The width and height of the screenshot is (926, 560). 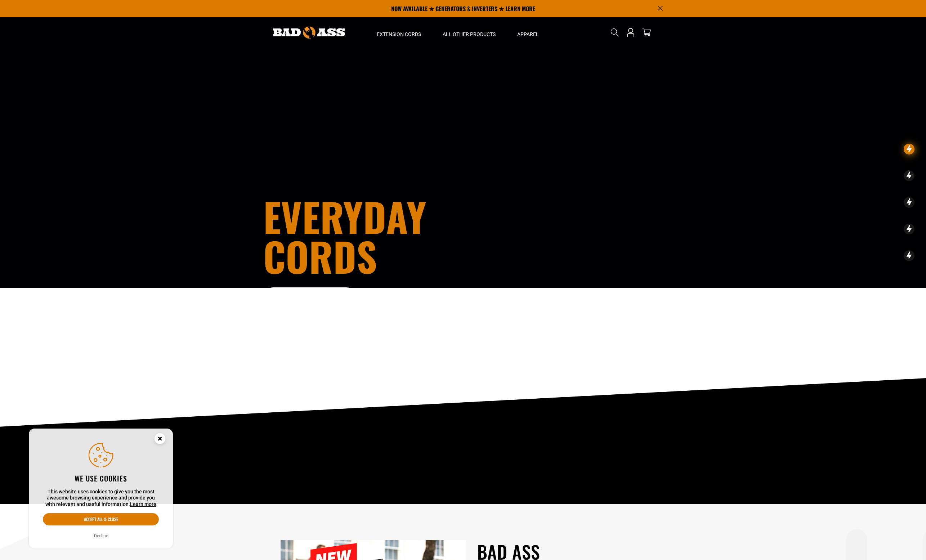 What do you see at coordinates (101, 536) in the screenshot?
I see `button: Decline` at bounding box center [101, 536].